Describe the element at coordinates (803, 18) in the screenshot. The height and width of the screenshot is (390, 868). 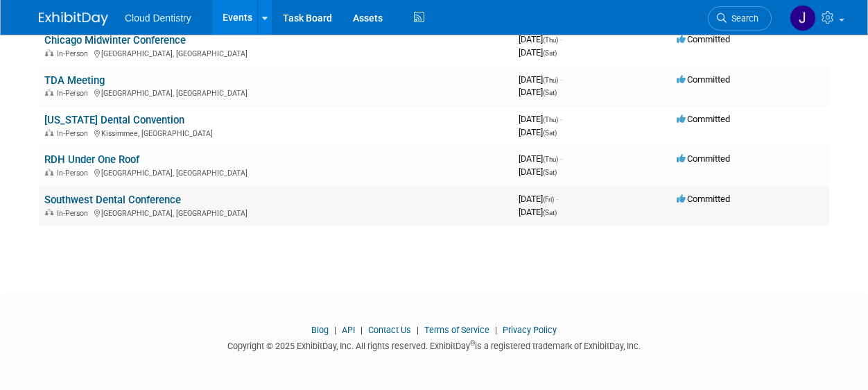
I see `img: Jessica Estrada` at that location.